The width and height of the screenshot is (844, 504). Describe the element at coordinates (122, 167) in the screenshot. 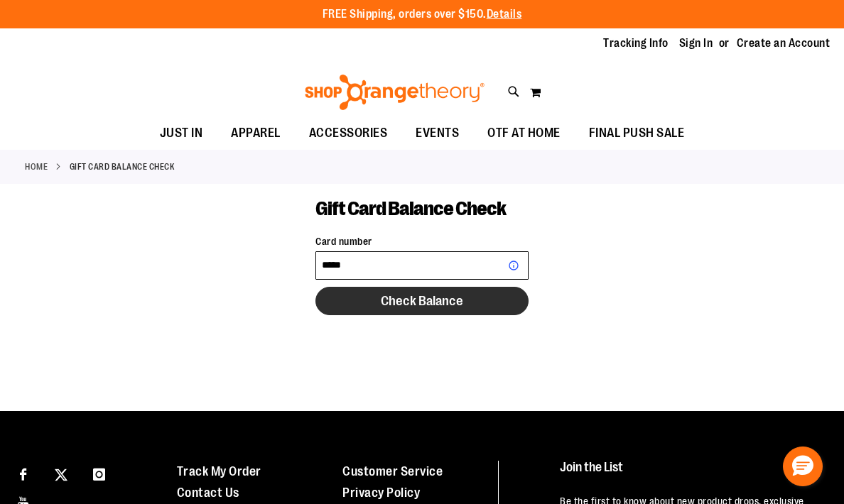

I see `strong: Gift Card Balance Check` at that location.